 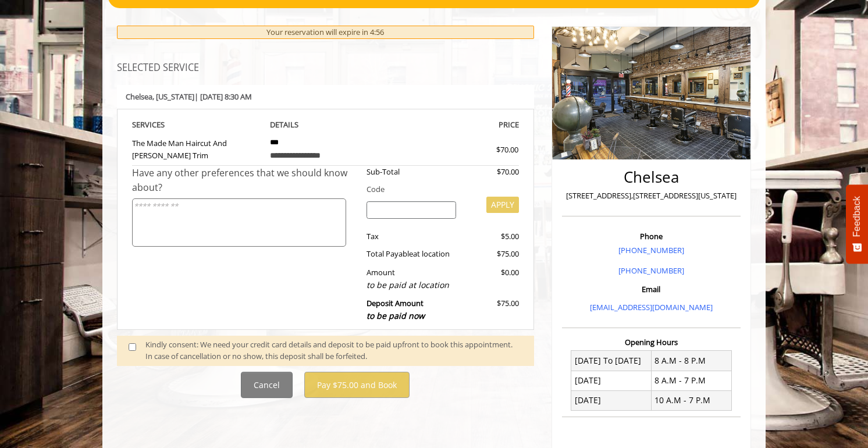 I want to click on span: S, so click(x=162, y=125).